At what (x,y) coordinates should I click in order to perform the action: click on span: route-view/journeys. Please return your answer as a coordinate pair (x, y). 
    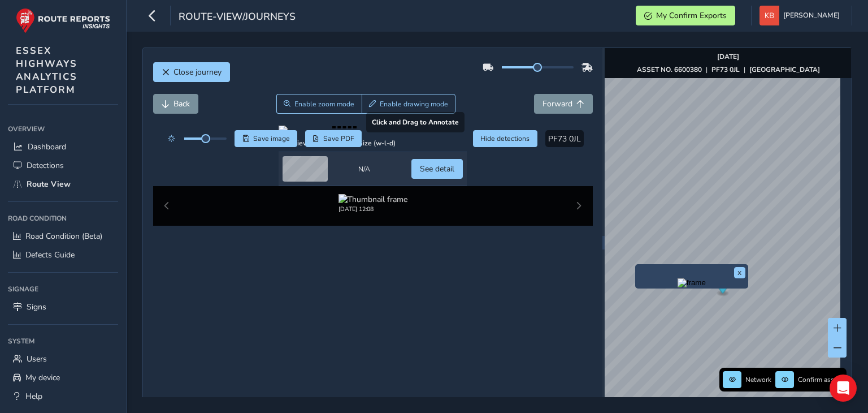
    Looking at the image, I should click on (237, 17).